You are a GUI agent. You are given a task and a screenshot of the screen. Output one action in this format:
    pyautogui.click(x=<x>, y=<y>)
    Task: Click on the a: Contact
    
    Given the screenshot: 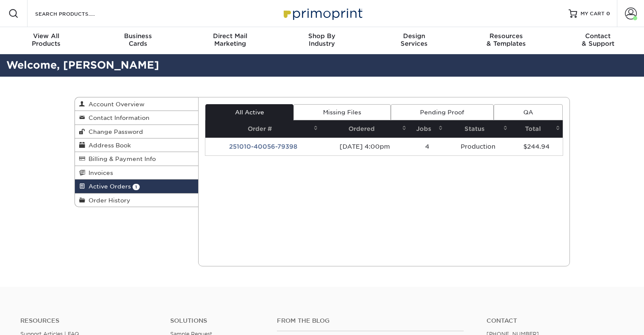 What is the action you would take?
    pyautogui.click(x=554, y=320)
    